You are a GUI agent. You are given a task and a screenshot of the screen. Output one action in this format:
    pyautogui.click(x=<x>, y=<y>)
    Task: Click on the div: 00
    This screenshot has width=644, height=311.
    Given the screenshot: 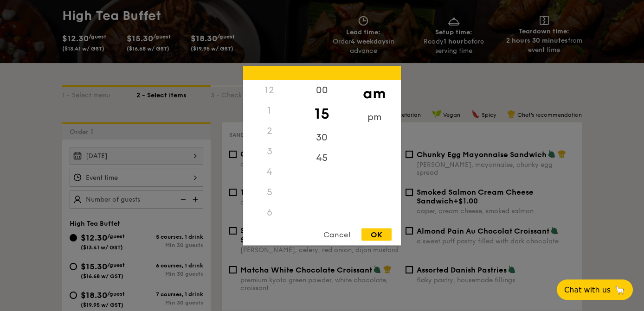 What is the action you would take?
    pyautogui.click(x=321, y=90)
    